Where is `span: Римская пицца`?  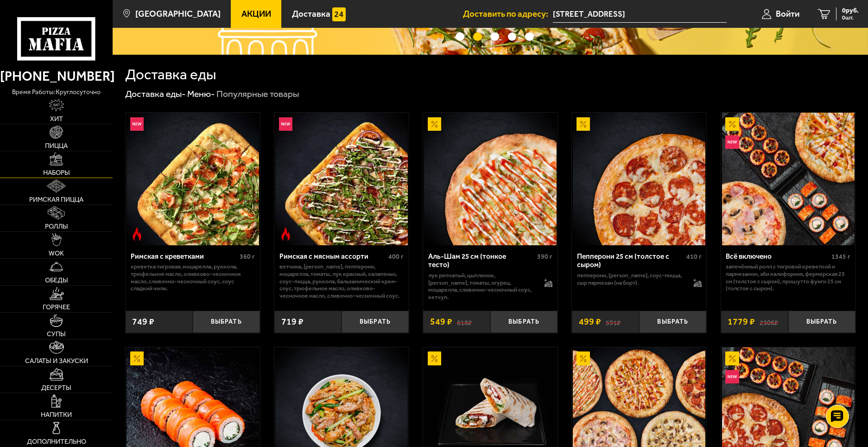 span: Римская пицца is located at coordinates (56, 199).